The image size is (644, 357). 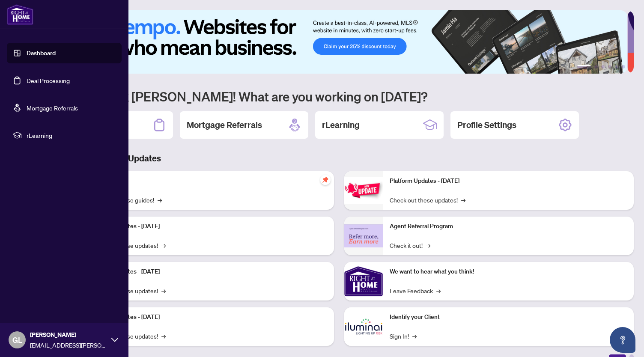 What do you see at coordinates (209, 181) in the screenshot?
I see `p: Self-Help` at bounding box center [209, 181].